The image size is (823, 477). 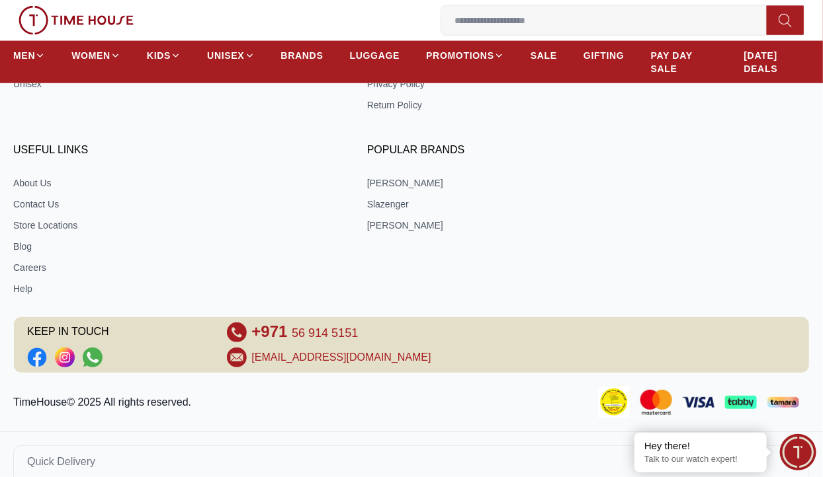 What do you see at coordinates (175, 226) in the screenshot?
I see `a: Store Locations` at bounding box center [175, 226].